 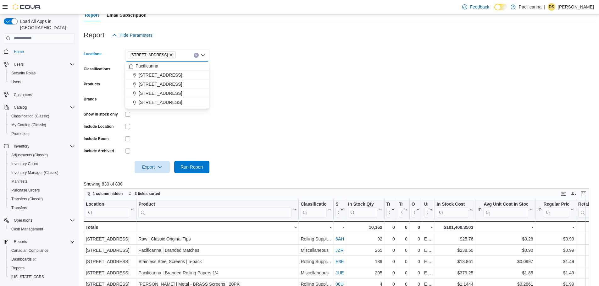 I want to click on span: Dark Mode, so click(x=494, y=10).